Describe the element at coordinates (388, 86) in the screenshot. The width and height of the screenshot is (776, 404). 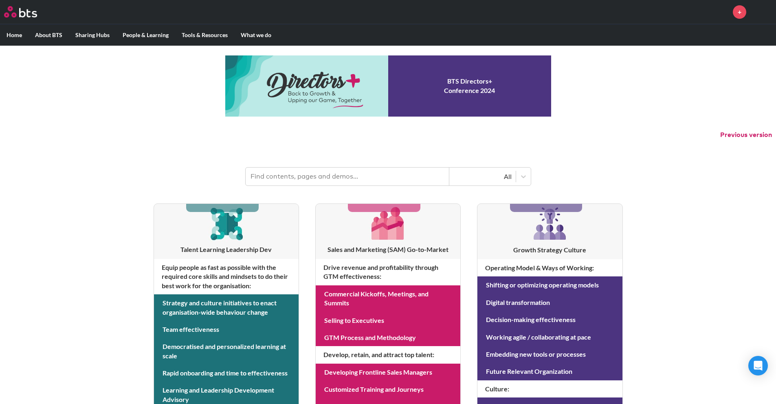
I see `a: Conference 2024` at that location.